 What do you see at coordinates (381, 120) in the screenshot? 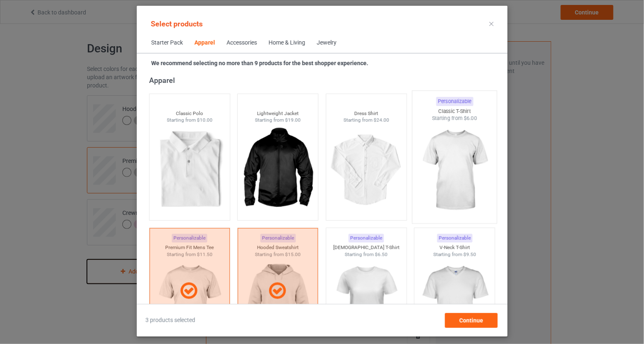
I see `span: $24.00` at bounding box center [381, 120].